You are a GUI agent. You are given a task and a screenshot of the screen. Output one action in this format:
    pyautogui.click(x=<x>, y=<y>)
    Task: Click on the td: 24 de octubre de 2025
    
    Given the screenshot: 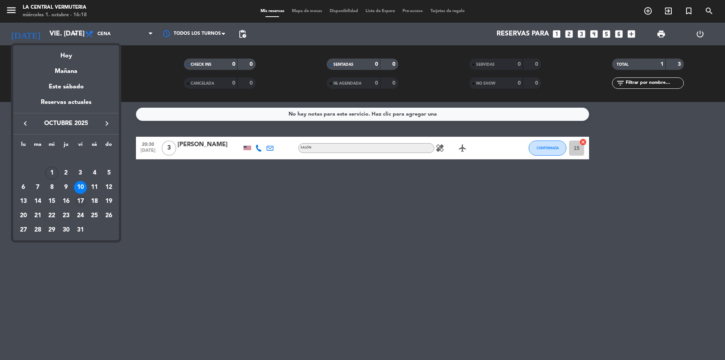 What is the action you would take?
    pyautogui.click(x=80, y=216)
    